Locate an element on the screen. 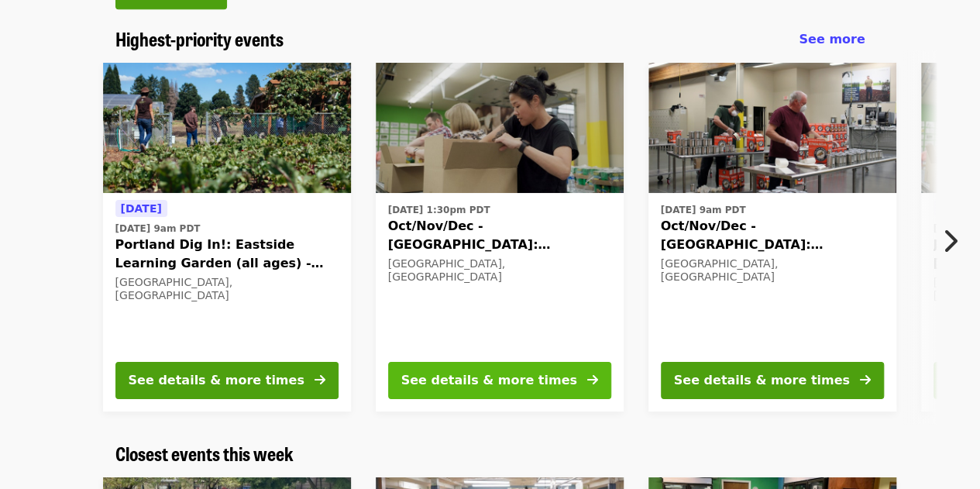  a: See more is located at coordinates (831, 40).